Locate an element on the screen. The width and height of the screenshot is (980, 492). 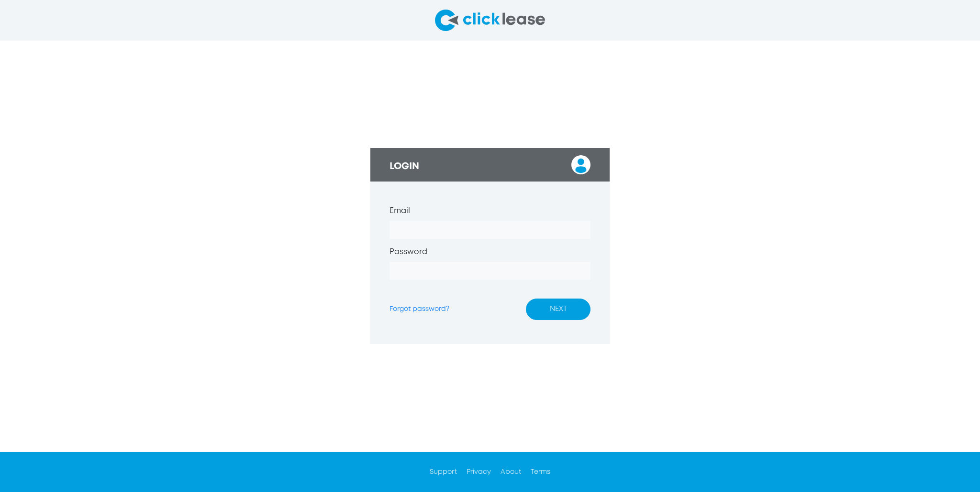
a: Privacy is located at coordinates (479, 473).